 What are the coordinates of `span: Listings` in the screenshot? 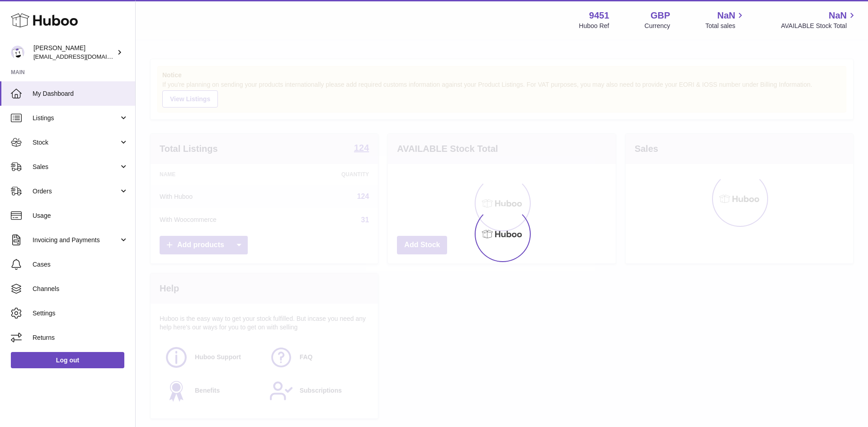 It's located at (76, 118).